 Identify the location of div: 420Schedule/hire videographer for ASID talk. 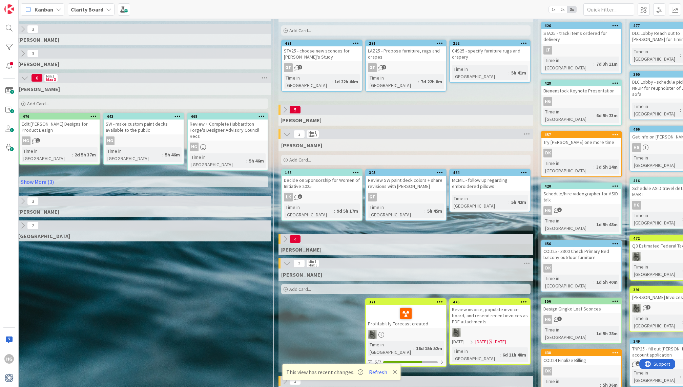
(582, 194).